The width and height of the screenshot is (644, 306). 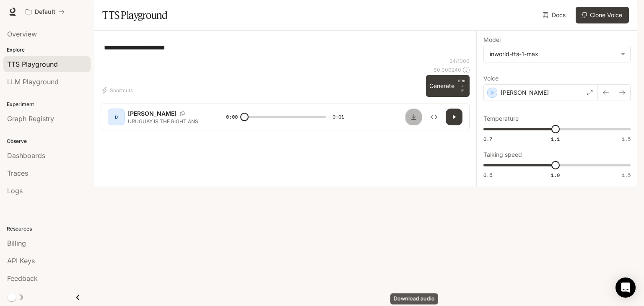 I want to click on p: URUGUAY IS THE RIGHT ANS, so click(x=167, y=121).